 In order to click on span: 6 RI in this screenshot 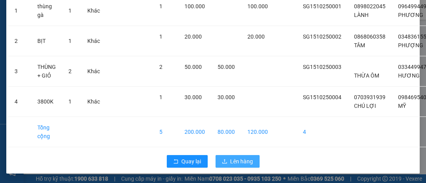, I will do `click(97, 43)`.